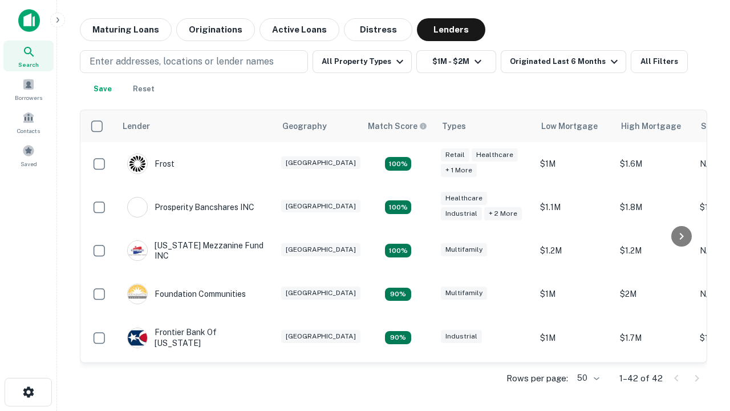 The width and height of the screenshot is (730, 411). I want to click on div: Contacts, so click(29, 122).